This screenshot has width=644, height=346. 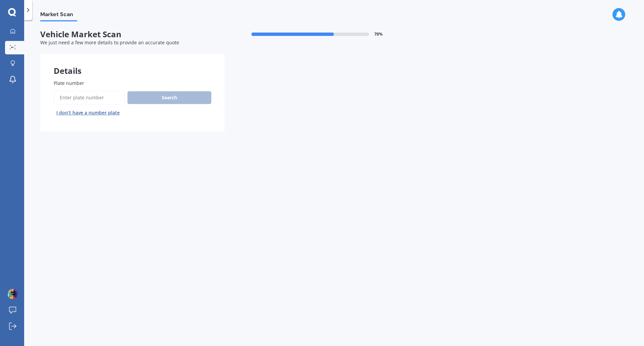 I want to click on span: Market Scan, so click(x=59, y=16).